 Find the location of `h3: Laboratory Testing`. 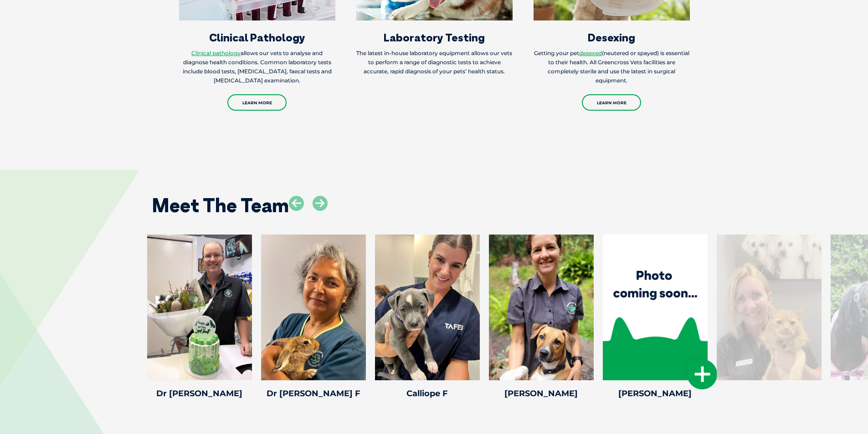

h3: Laboratory Testing is located at coordinates (434, 37).